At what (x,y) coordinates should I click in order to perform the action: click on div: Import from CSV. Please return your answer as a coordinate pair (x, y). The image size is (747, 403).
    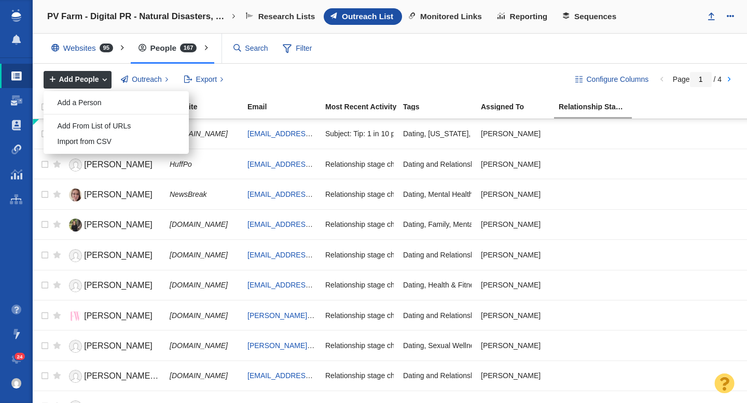
    Looking at the image, I should click on (116, 142).